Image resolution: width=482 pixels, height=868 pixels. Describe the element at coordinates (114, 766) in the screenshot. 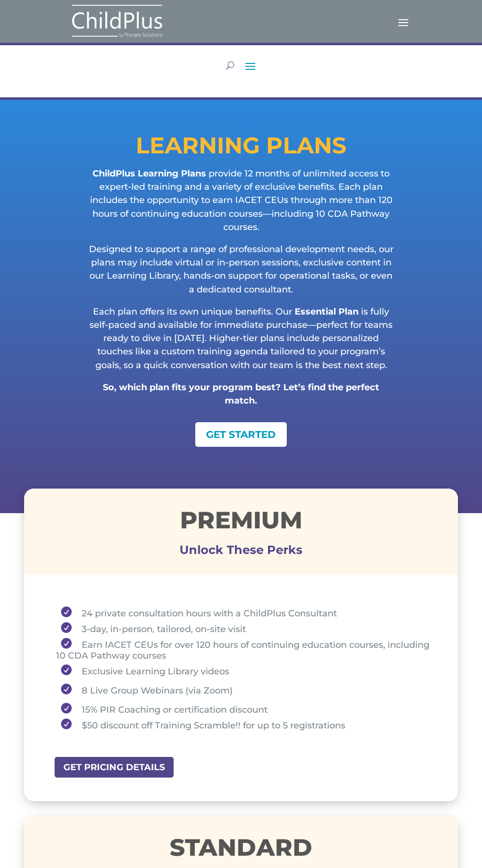

I see `a: GET PRICING DETAILS` at that location.